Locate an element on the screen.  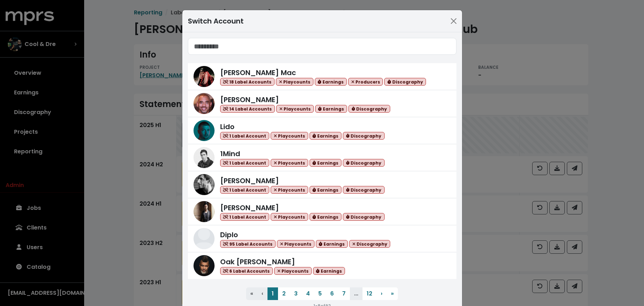
img: Vic Dimotsis is located at coordinates (204, 184).